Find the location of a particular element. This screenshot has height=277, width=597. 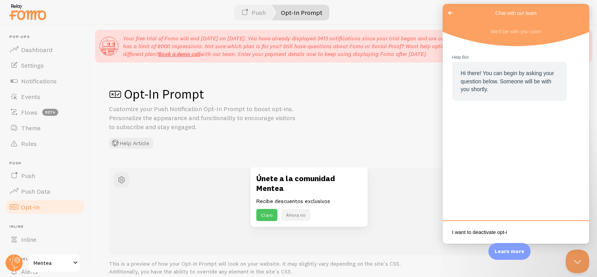

span: Hi there! You can begin by asking your question below. Someone will be with you shortly. is located at coordinates (65, 77).